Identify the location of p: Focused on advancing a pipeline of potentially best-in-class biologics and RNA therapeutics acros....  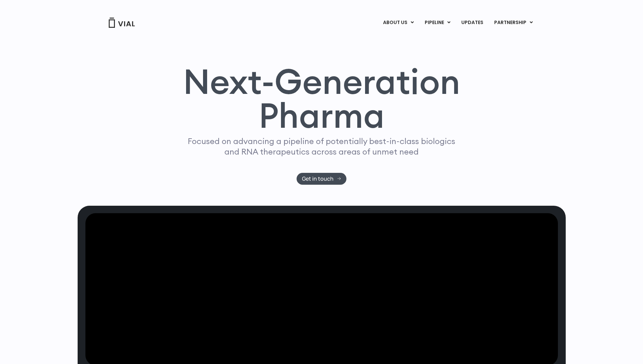
(322, 146).